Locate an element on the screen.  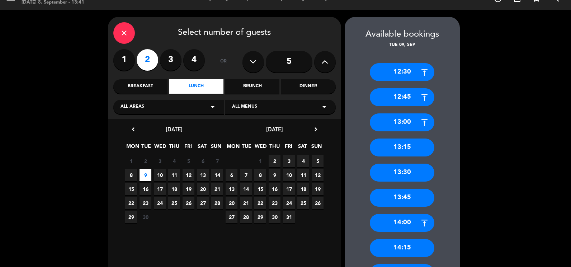
label: 3 is located at coordinates (171, 60).